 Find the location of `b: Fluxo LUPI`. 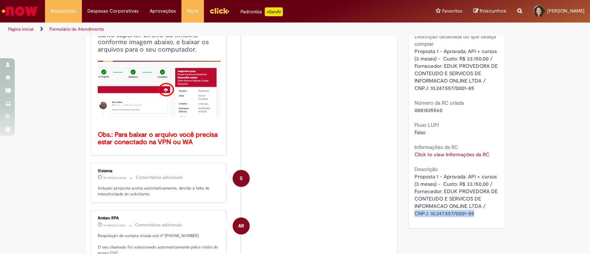

b: Fluxo LUPI is located at coordinates (427, 125).